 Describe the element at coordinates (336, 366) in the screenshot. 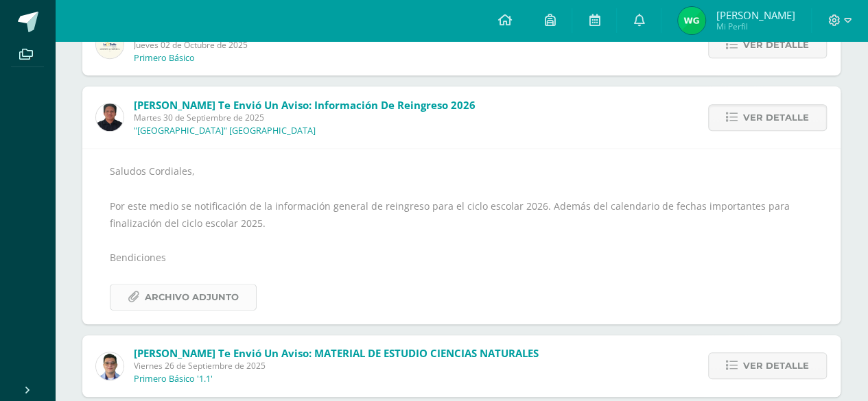

I see `span: Viernes 26 de Septiembre de 2025` at that location.